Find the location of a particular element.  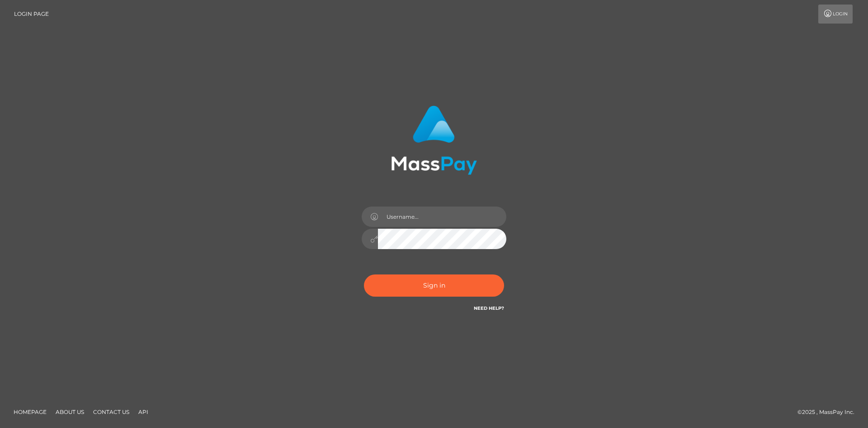

input: Username... is located at coordinates (442, 216).